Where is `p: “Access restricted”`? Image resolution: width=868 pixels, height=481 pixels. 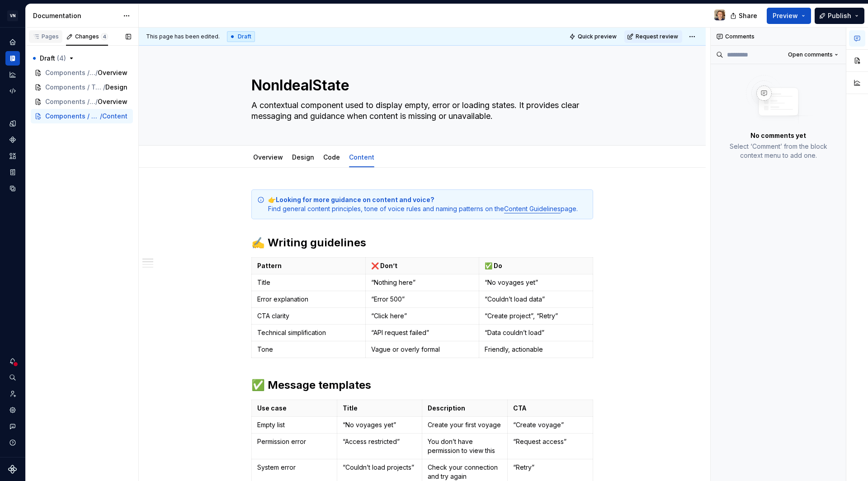
p: “Access restricted” is located at coordinates (380, 441).